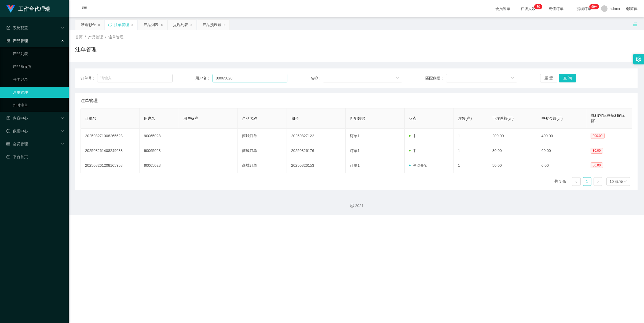  What do you see at coordinates (316, 165) in the screenshot?
I see `td: 20250826153` at bounding box center [316, 165].